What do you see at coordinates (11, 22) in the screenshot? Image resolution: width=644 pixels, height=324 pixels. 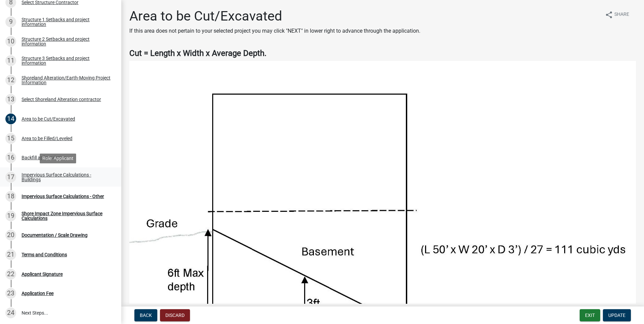 I see `div: 9` at bounding box center [11, 22].